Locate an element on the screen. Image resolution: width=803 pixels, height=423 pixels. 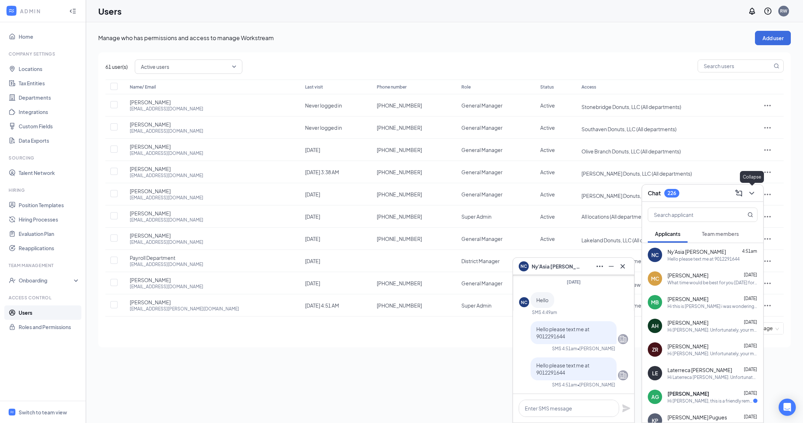
span: Never logged in is located at coordinates (323, 105).